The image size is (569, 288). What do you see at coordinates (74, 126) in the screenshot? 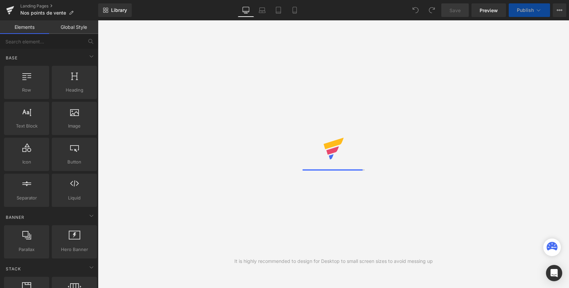
I see `span: Image` at bounding box center [74, 126].